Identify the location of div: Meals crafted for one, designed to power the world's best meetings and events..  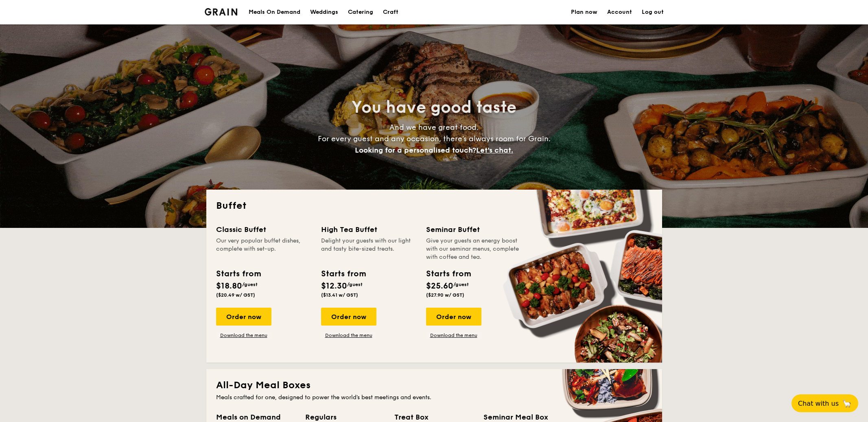
(434, 398).